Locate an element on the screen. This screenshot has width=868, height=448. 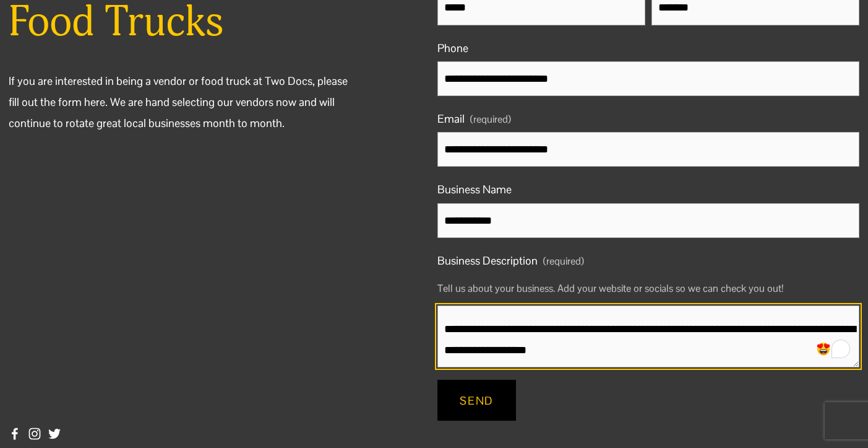
button: SendSend is located at coordinates (477, 400).